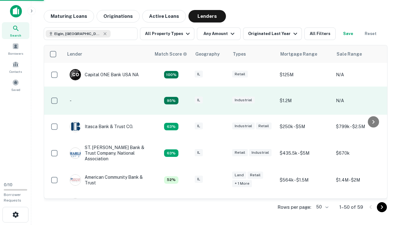 The height and width of the screenshot is (225, 400). What do you see at coordinates (305, 180) in the screenshot?
I see `td: $564k - $1.5M` at bounding box center [305, 180].